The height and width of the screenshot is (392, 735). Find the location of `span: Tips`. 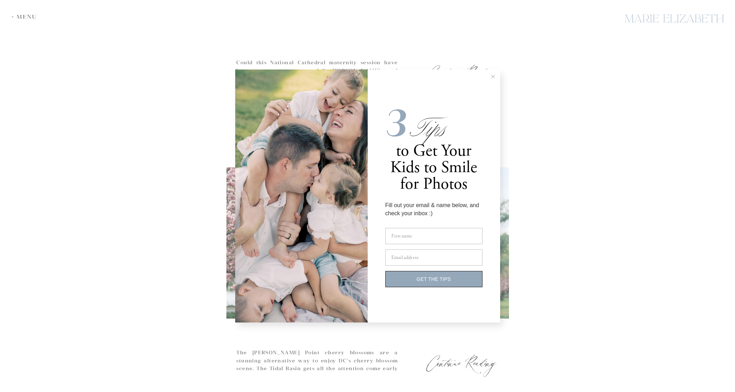

span: Tips is located at coordinates (424, 128).